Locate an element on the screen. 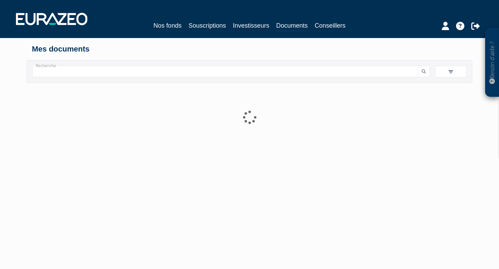 The height and width of the screenshot is (269, 499). input: Recherche is located at coordinates (225, 71).